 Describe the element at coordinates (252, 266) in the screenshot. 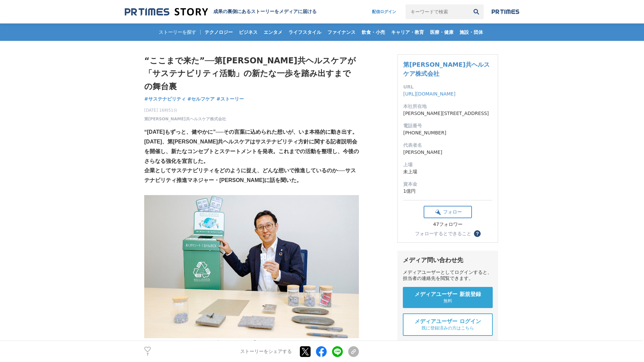

I see `img: thumbnail_910c58a0-73f5-11f0-b044-6f7ac2b63f01.jpg` at that location.